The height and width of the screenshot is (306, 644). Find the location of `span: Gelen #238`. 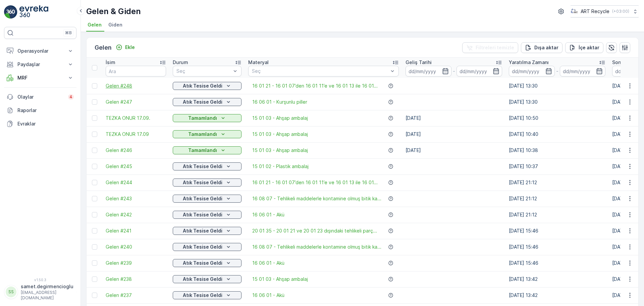

span: Gelen #238 is located at coordinates (136, 279).